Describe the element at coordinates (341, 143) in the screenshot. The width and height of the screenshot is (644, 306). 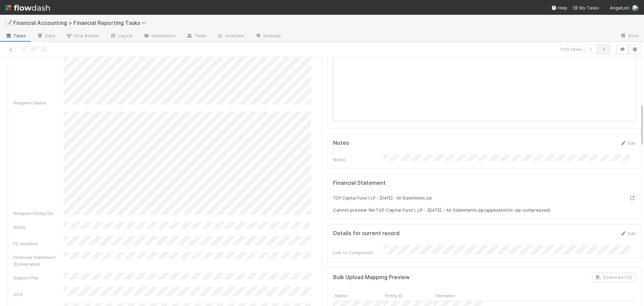
I see `h5: Notes` at that location.